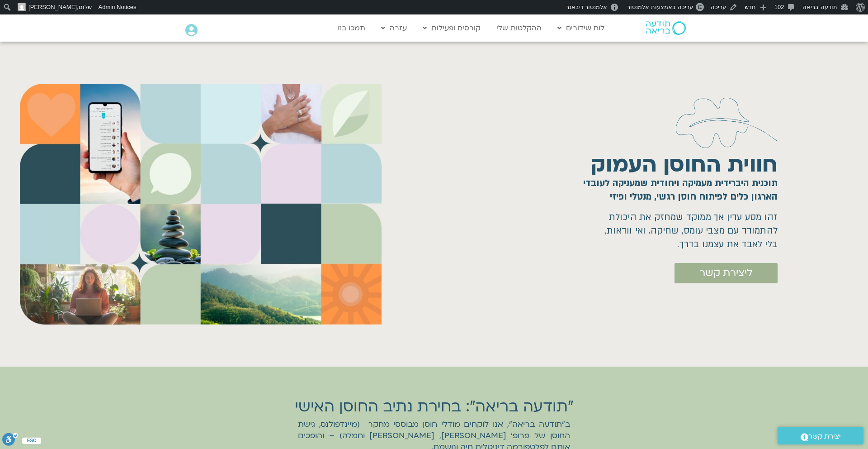  I want to click on h1: תוכנית היברידית מעמיקה ויחודית שמעניקה לעובדי הארגון כלים לפיתוח חוסן רגשי, מנטלי ופיזי, so click(675, 190).